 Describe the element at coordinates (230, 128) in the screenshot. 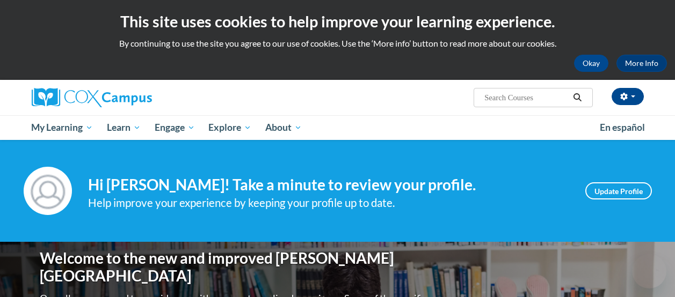

I see `a: Explore` at that location.